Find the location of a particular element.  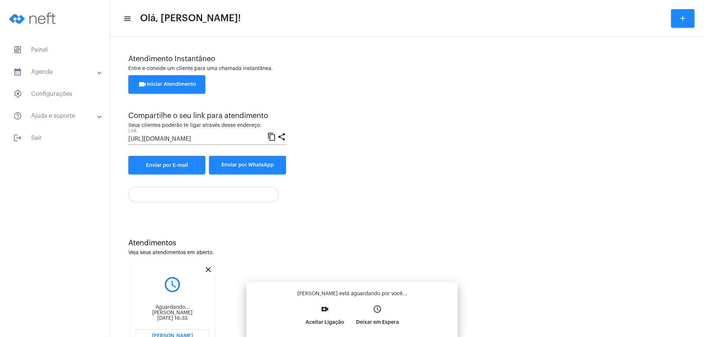

mat-icon: close is located at coordinates (208, 270).